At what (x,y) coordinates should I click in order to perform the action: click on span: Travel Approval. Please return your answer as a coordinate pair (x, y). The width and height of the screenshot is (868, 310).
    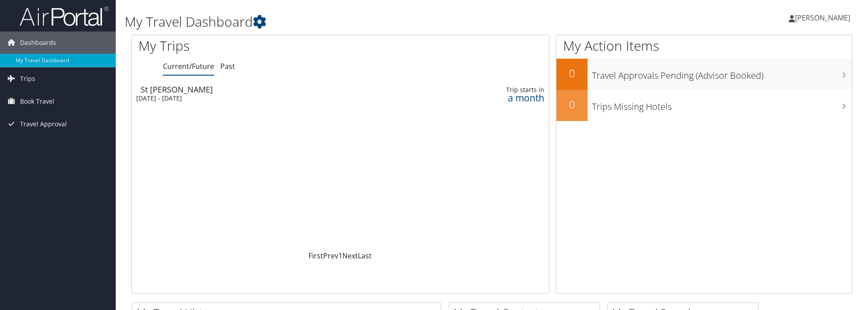
    Looking at the image, I should click on (43, 124).